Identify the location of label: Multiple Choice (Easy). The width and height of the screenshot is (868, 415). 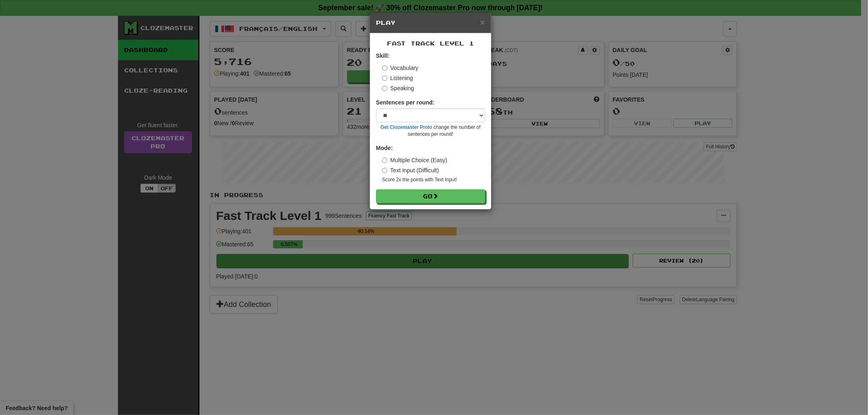
(414, 160).